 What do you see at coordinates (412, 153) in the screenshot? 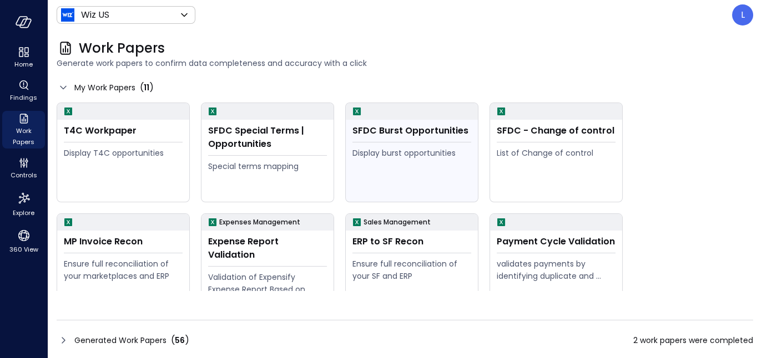
I see `div: Display burst opportunities` at bounding box center [412, 153].